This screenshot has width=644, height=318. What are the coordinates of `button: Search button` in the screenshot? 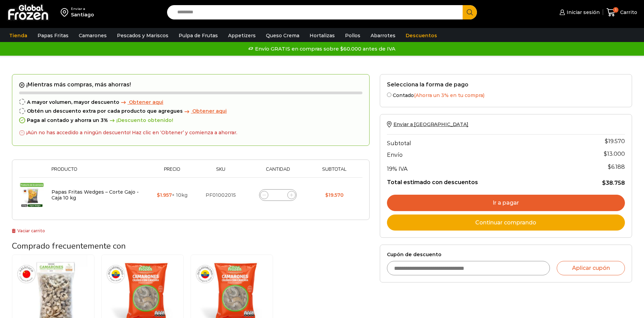 It's located at (470, 13).